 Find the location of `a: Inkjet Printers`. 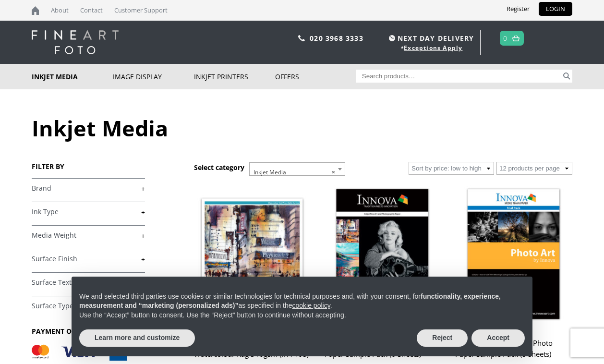

a: Inkjet Printers is located at coordinates (235, 76).